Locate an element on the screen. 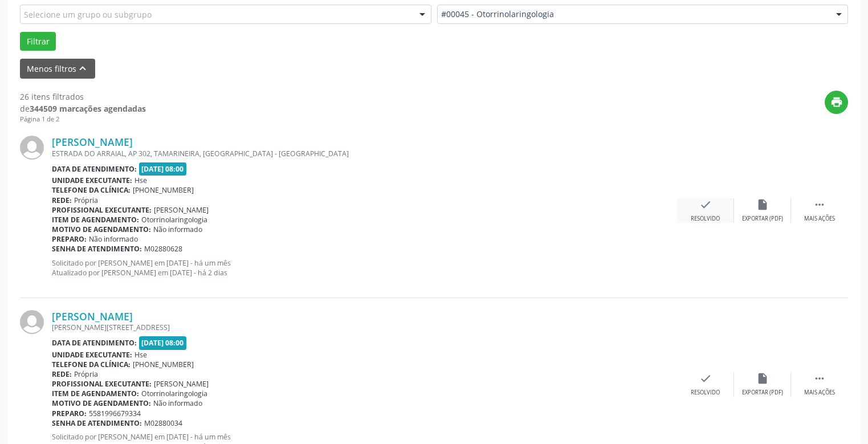  i: print is located at coordinates (837, 102).